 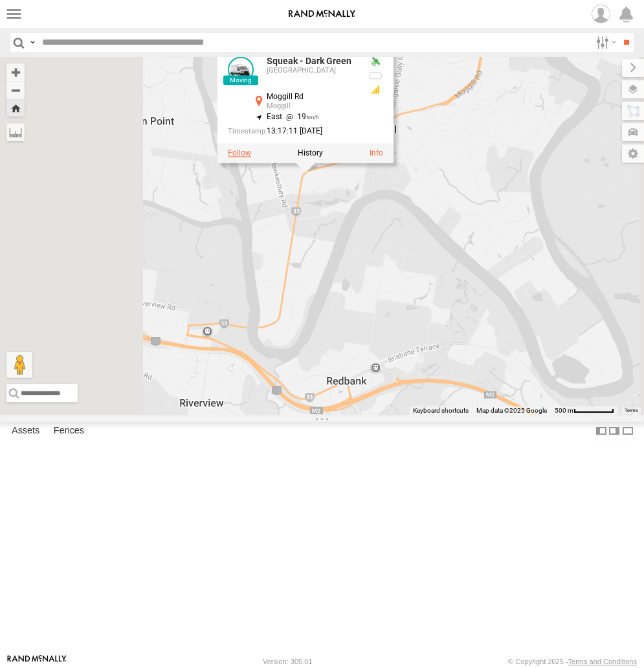 What do you see at coordinates (323, 14) in the screenshot?
I see `img: rand-logo.svg` at bounding box center [323, 14].